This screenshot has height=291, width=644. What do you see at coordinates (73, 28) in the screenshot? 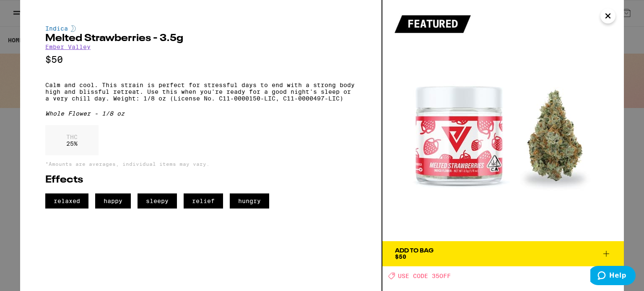
I see `img: indicaColor.svg` at bounding box center [73, 28].